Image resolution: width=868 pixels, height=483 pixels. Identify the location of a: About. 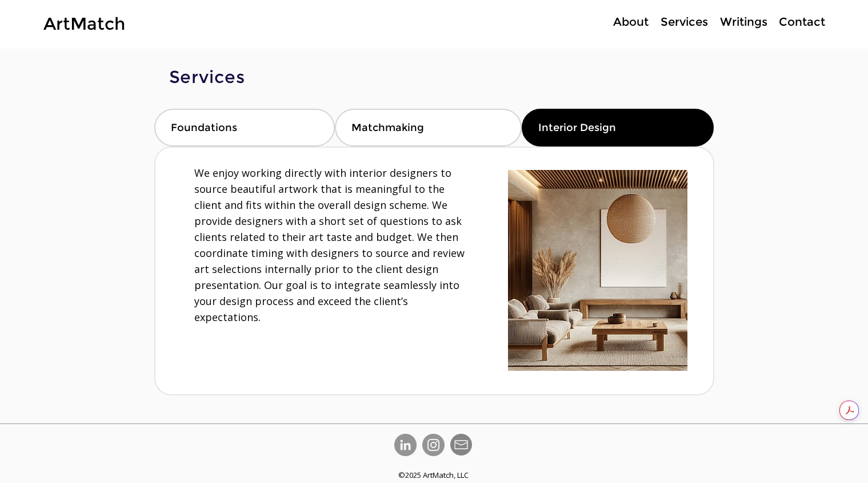
(630, 22).